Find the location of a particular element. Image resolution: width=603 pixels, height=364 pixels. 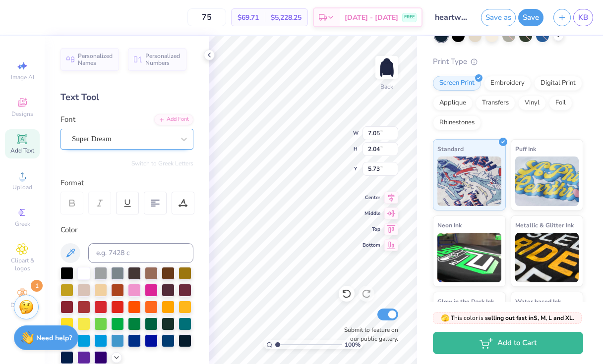

a: KB is located at coordinates (583, 17).